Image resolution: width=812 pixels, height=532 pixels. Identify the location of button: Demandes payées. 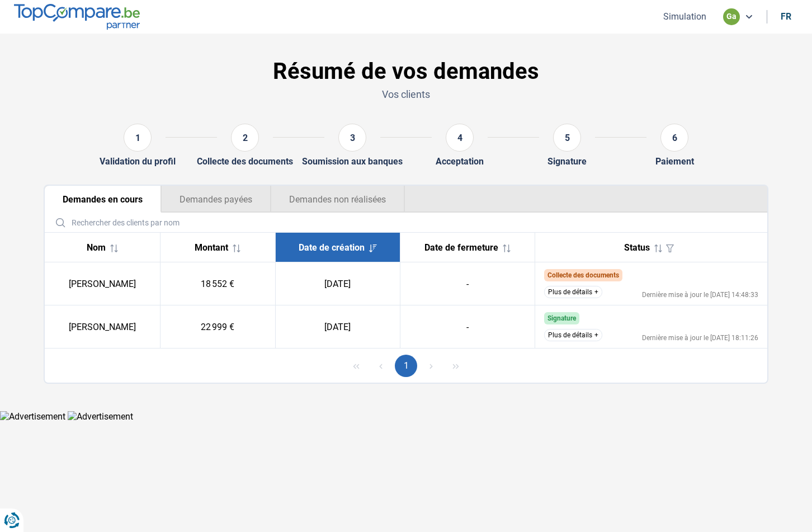
(216, 199).